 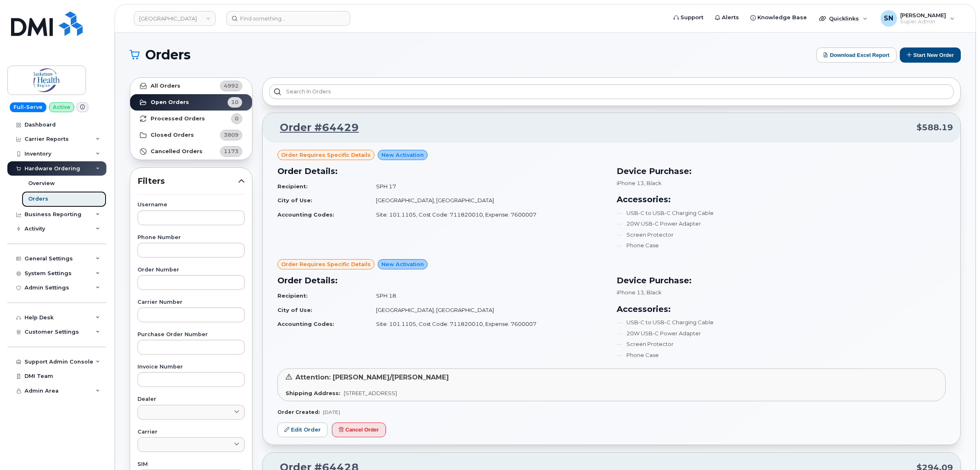 I want to click on a: Cancelled Orders1173, so click(x=191, y=151).